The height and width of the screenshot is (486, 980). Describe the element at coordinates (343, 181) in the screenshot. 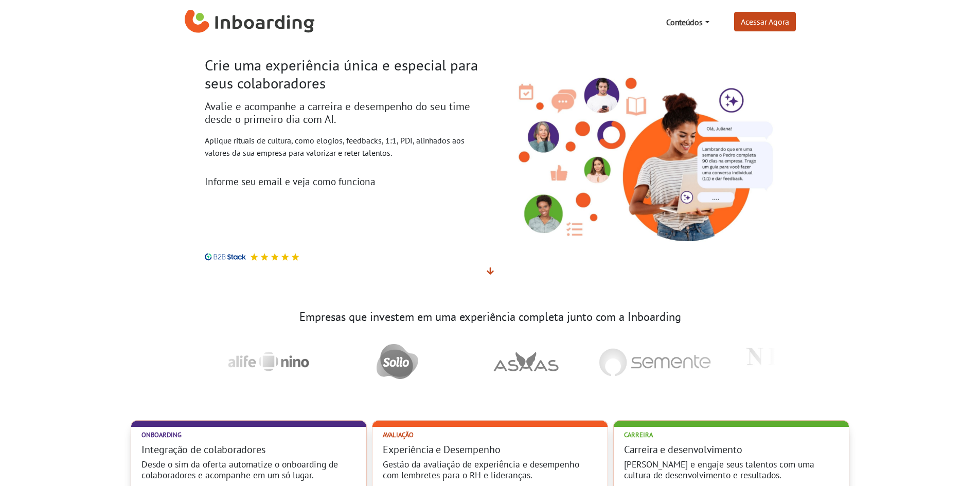

I see `h3: Informe seu email e veja como funciona` at that location.